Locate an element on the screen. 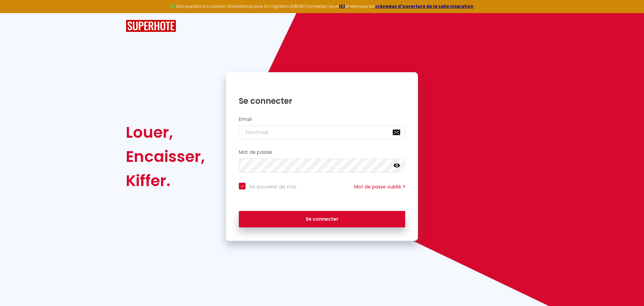 This screenshot has width=644, height=306. a: Mot de passe oublié ? is located at coordinates (379, 187).